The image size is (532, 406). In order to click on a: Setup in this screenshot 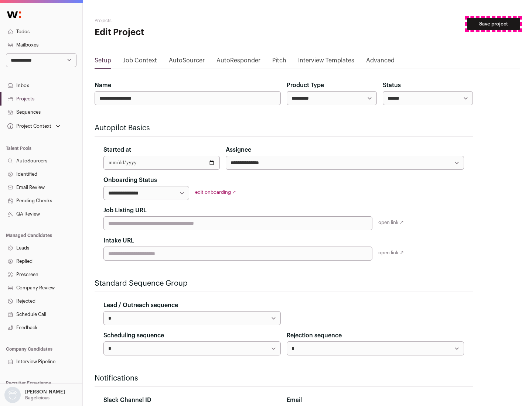, I will do `click(103, 62)`.